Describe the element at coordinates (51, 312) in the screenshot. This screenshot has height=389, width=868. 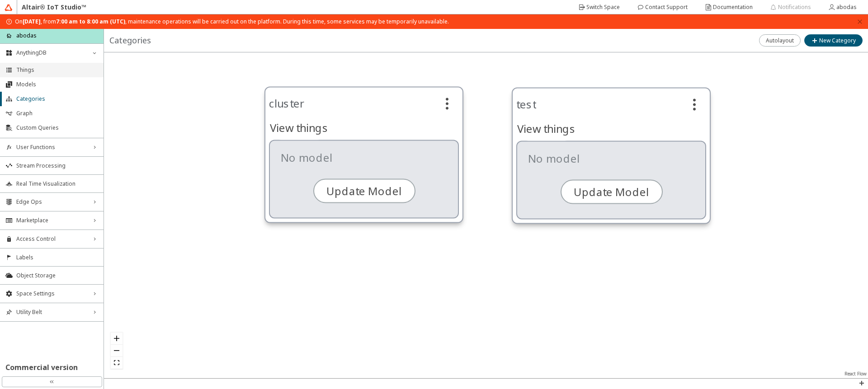
I see `span: Utility Belt` at that location.